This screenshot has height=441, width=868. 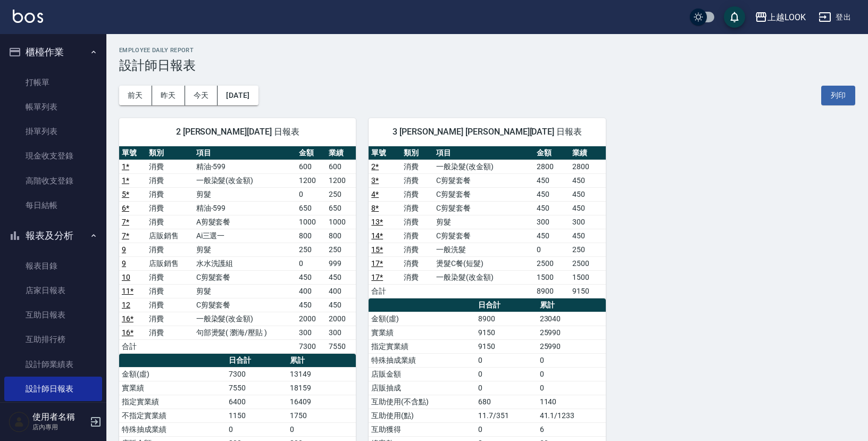 I want to click on td: 13149, so click(x=321, y=374).